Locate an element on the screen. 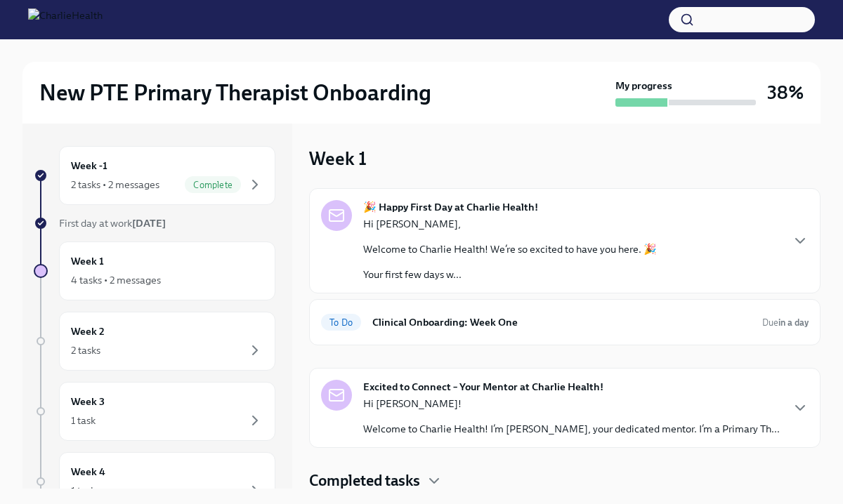 The width and height of the screenshot is (843, 504). h6: Week 4 is located at coordinates (88, 472).